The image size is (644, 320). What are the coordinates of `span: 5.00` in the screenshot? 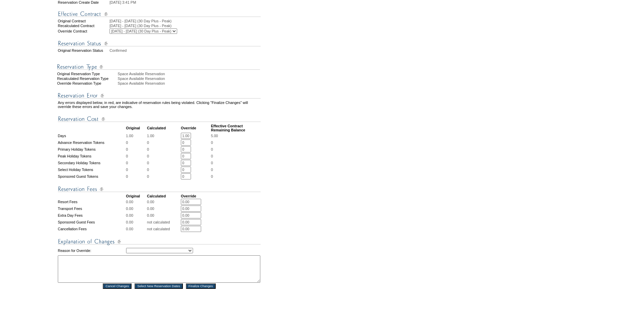 It's located at (214, 135).